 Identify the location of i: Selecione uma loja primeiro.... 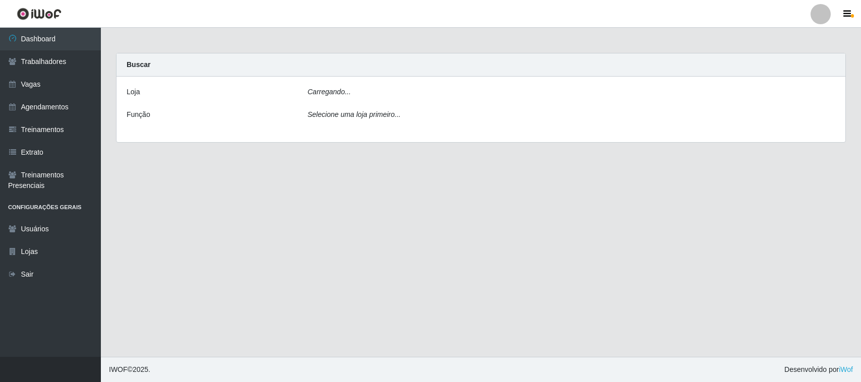
(354, 114).